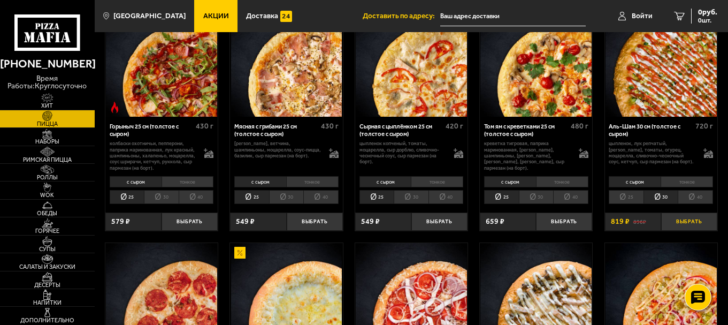 The image size is (728, 325). I want to click on a: НовинкаМясная с грибами 25 см (толстое с сыром), so click(286, 62).